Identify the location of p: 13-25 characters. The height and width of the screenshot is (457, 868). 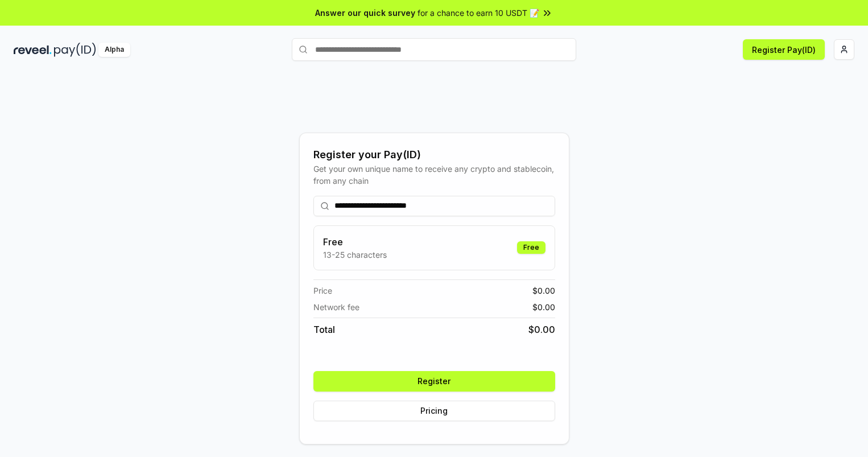
(355, 254).